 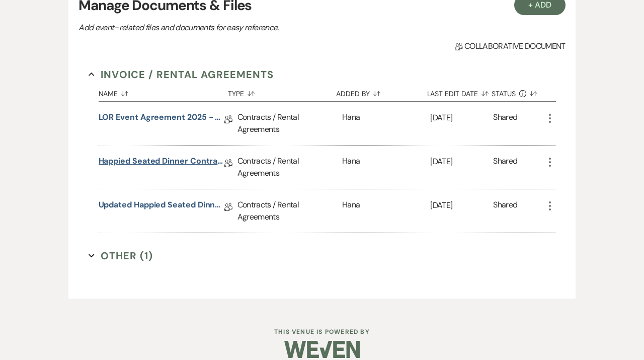 I want to click on button: Type, so click(x=282, y=91).